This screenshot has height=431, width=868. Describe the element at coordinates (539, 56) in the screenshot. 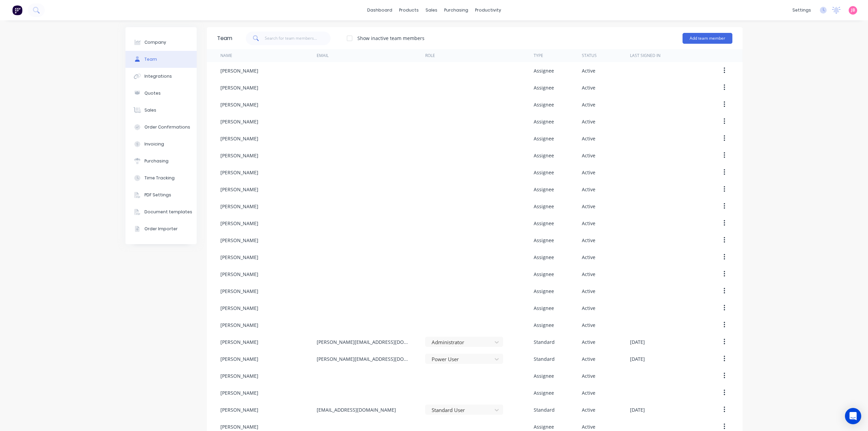

I see `div: Type` at that location.